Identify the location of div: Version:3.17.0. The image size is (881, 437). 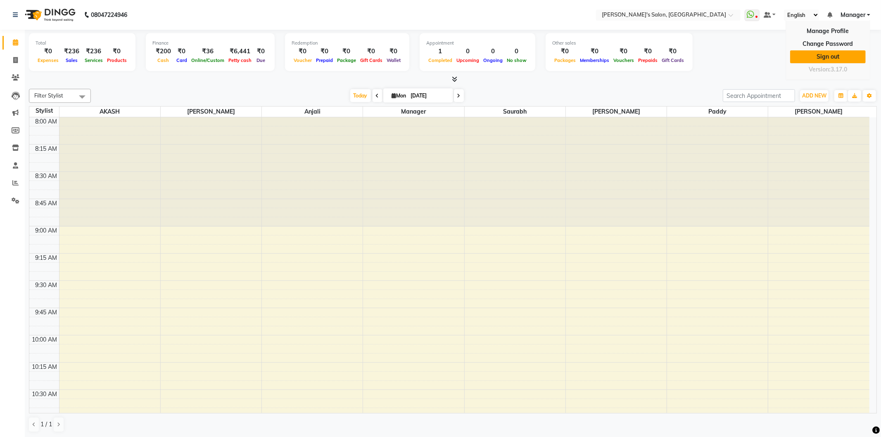
(828, 69).